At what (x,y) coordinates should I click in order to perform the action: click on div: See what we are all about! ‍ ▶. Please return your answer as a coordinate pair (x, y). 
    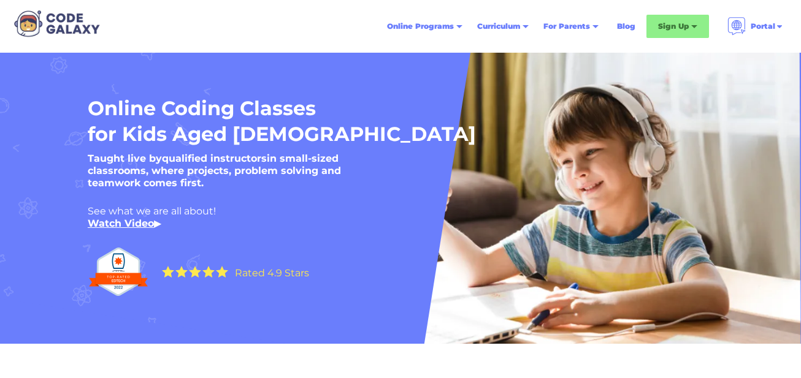
    Looking at the image, I should click on (382, 218).